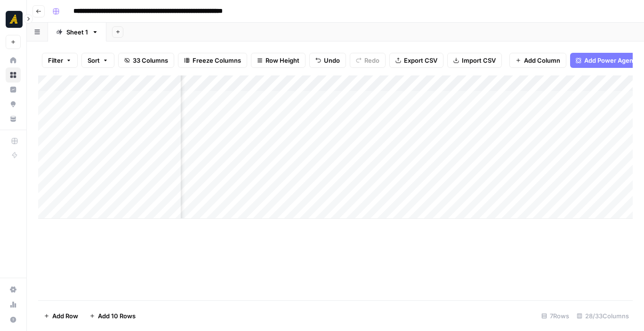 This screenshot has height=331, width=644. Describe the element at coordinates (216, 60) in the screenshot. I see `span: Freeze Columns` at that location.